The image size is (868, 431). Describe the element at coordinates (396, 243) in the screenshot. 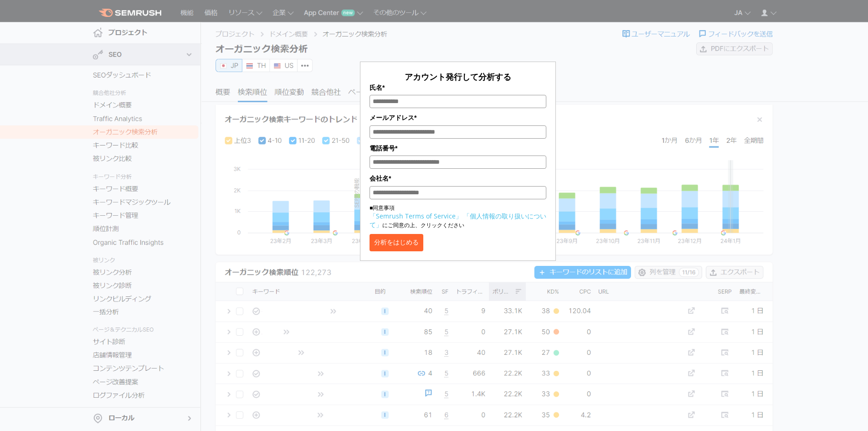

I see `button: 分析をはじめる` at that location.